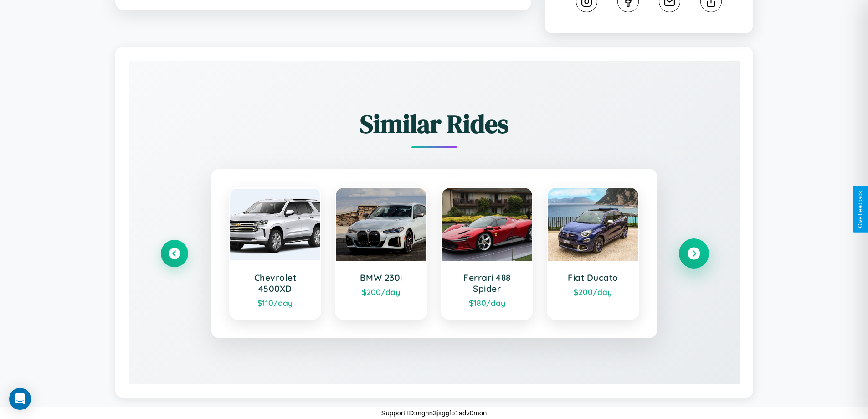 The image size is (868, 419). Describe the element at coordinates (275, 254) in the screenshot. I see `a: Chevrolet 4500XD$110/day` at that location.